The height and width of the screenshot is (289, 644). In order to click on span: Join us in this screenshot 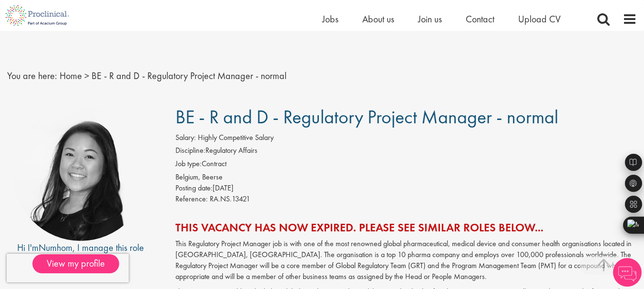, I will do `click(430, 19)`.